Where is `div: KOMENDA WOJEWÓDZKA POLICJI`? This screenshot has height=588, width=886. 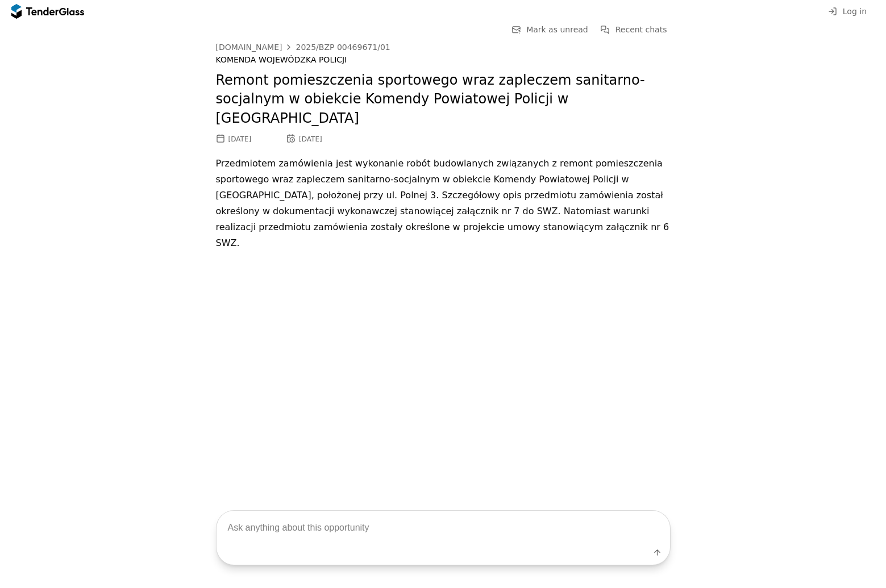
div: KOMENDA WOJEWÓDZKA POLICJI is located at coordinates (444, 60).